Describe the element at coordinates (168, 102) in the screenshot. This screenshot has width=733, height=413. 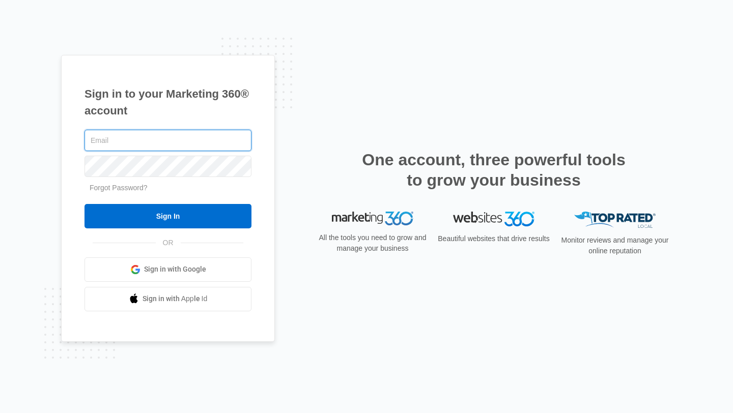
I see `h1: Sign in to your Marketing 360® account` at that location.